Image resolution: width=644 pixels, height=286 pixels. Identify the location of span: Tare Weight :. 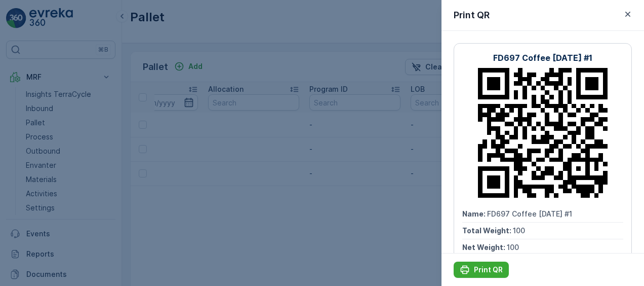
(32, 221).